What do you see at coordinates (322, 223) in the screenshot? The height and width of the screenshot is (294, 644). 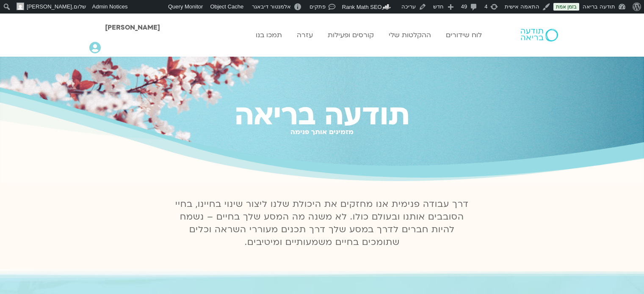 I see `p: דרך עבודה פנימית אנו מחזקים את היכולת שלנו ליצור שינוי בחיינו, בחיי הסובבים אותנו ובעולם כולו. לא...` at bounding box center [322, 223].